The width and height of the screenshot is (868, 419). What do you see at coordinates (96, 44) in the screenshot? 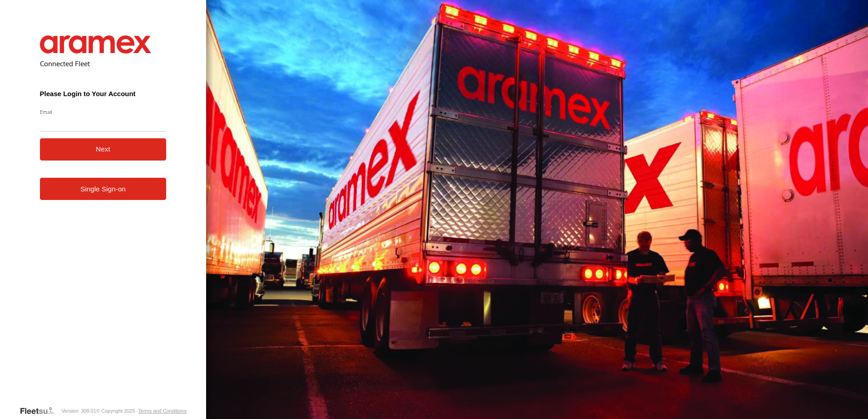
I see `img: Aramex` at bounding box center [96, 44].